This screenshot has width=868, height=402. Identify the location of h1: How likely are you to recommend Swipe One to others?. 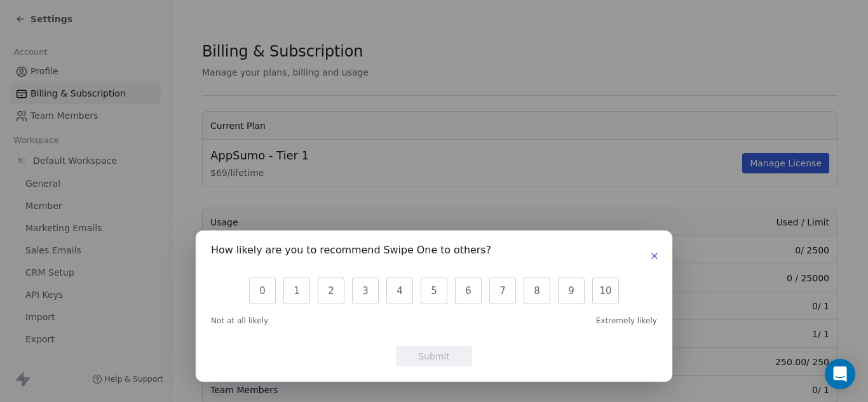
(351, 252).